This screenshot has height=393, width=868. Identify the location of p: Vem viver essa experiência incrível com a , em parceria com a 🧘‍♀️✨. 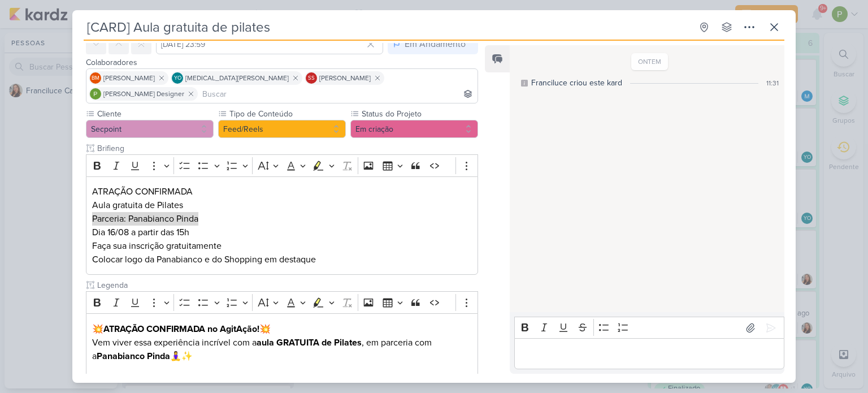
(282, 349).